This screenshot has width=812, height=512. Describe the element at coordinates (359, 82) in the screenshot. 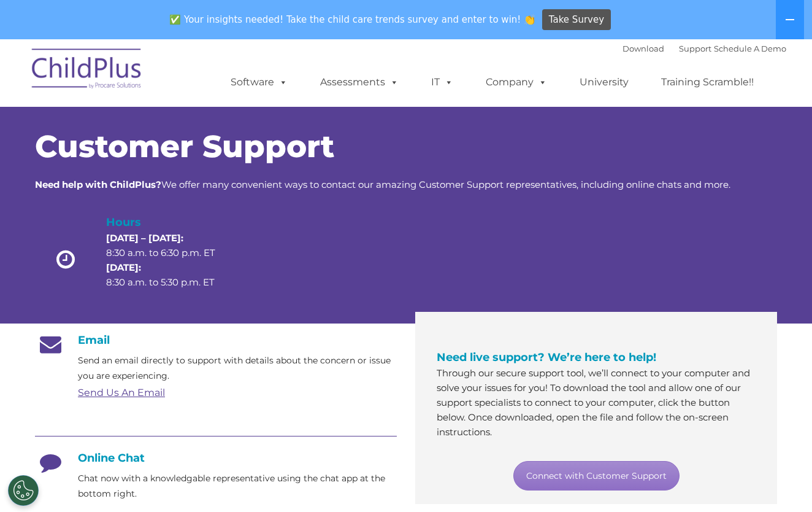

I see `a: Assessments` at that location.